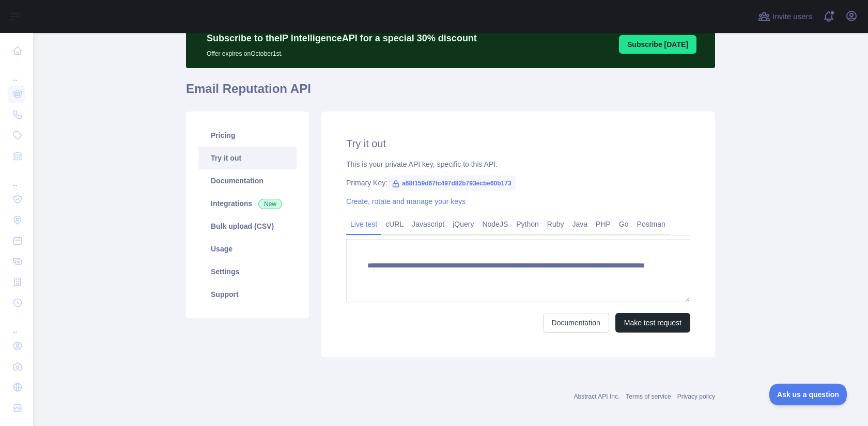 This screenshot has width=868, height=426. Describe the element at coordinates (519, 144) in the screenshot. I see `h2: Try it out` at that location.